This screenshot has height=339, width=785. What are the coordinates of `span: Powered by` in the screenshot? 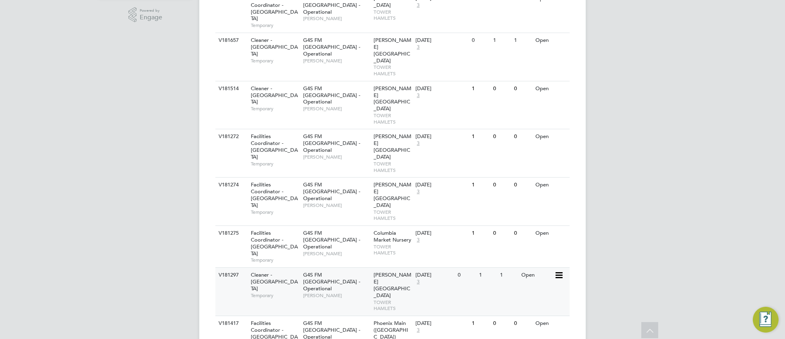 It's located at (151, 10).